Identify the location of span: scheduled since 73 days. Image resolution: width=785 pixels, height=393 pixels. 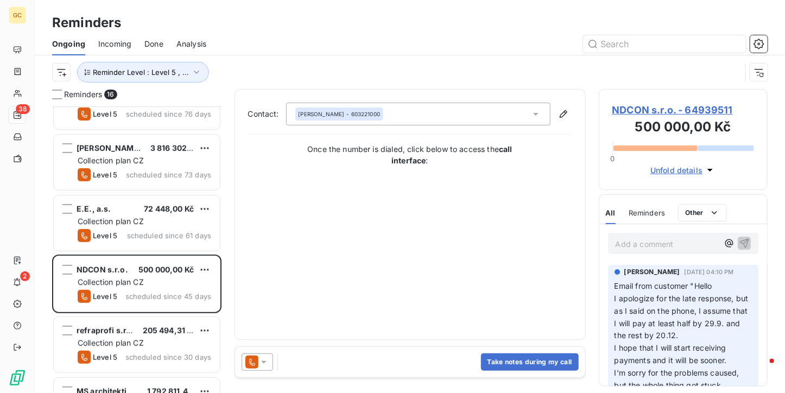
(168, 175).